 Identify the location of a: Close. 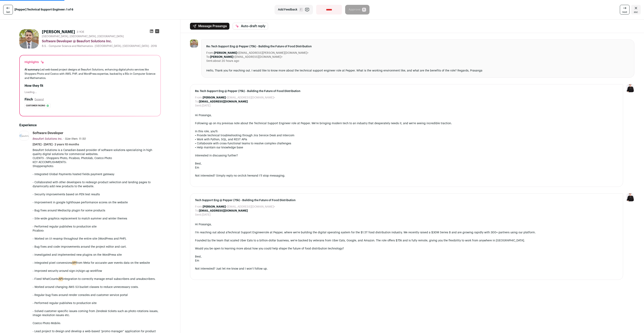
(636, 9).